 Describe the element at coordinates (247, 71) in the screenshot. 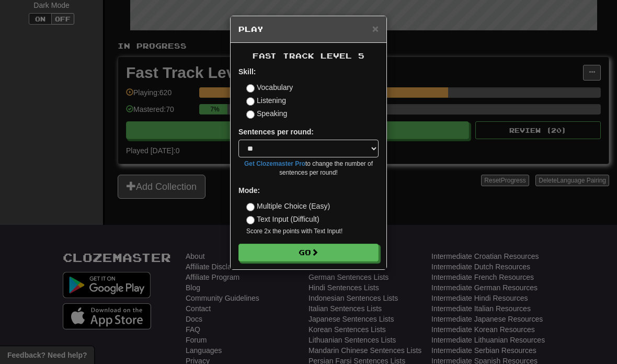

I see `strong: Skill:` at that location.